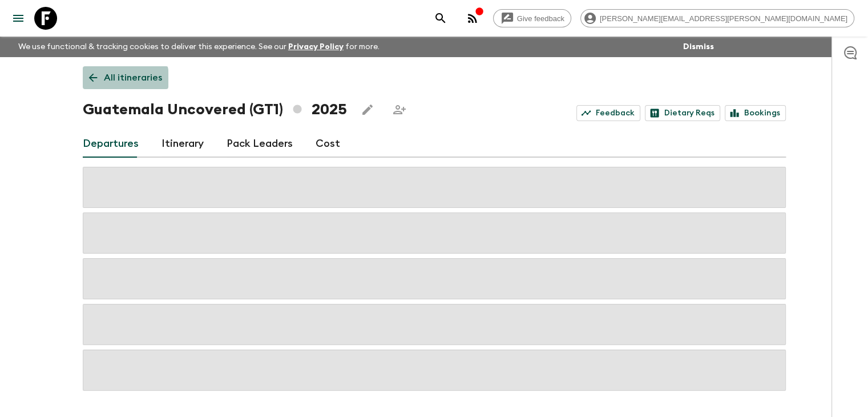  I want to click on a: Pack Leaders, so click(260, 144).